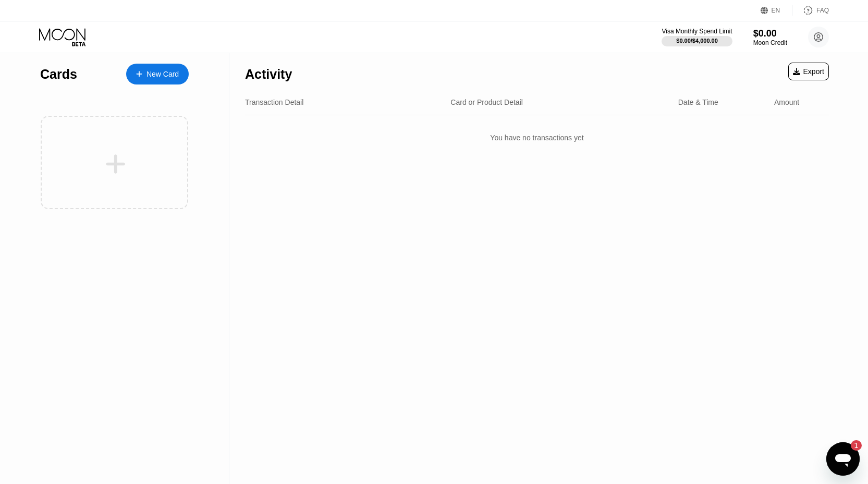 This screenshot has width=868, height=484. What do you see at coordinates (770, 37) in the screenshot?
I see `div: $0.00Moon Credit` at bounding box center [770, 37].